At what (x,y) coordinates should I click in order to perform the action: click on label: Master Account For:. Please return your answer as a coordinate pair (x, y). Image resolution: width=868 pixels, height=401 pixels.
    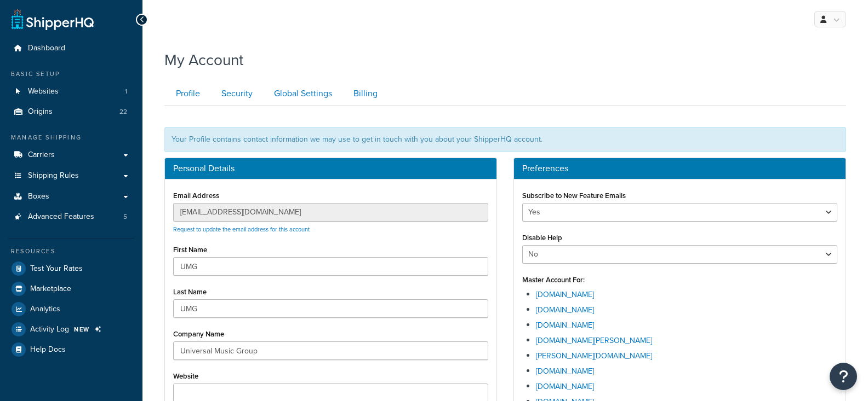
    Looking at the image, I should click on (553, 280).